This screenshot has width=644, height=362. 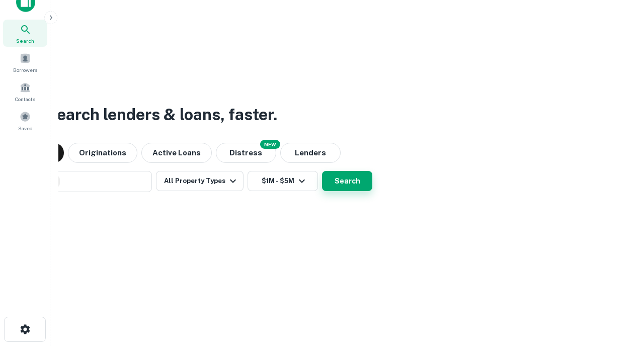 I want to click on a: Saved, so click(x=25, y=120).